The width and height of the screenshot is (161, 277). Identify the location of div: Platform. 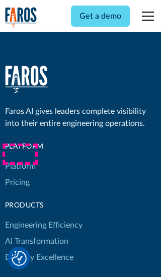
(44, 146).